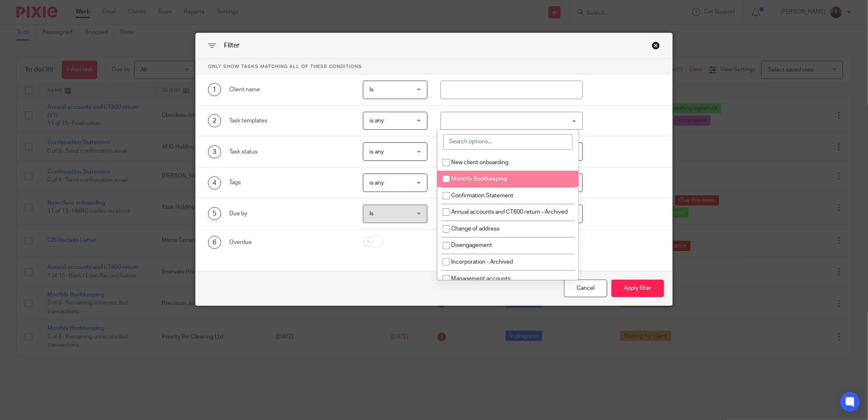 Image resolution: width=868 pixels, height=420 pixels. Describe the element at coordinates (479, 179) in the screenshot. I see `span: Monthly Bookkeeping` at that location.